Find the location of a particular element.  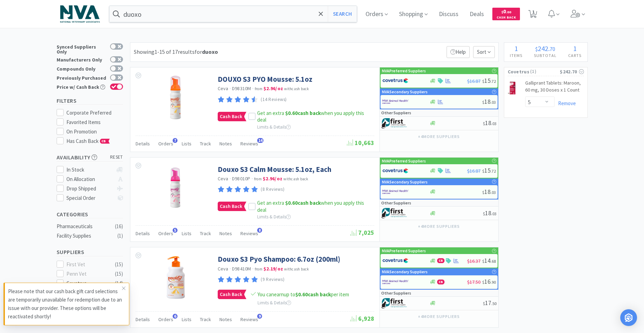

a: $0.00Cash Back is located at coordinates (506, 14).